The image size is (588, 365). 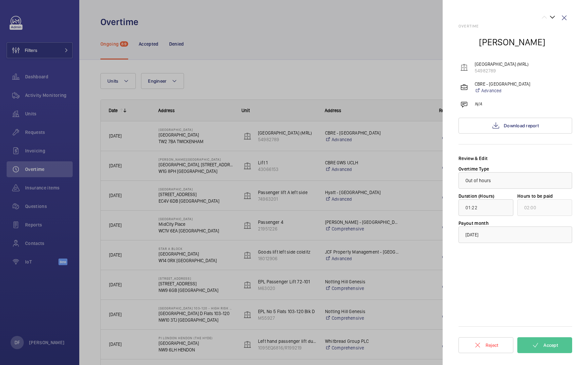 What do you see at coordinates (479, 181) in the screenshot?
I see `span: Out of hours` at bounding box center [479, 181].